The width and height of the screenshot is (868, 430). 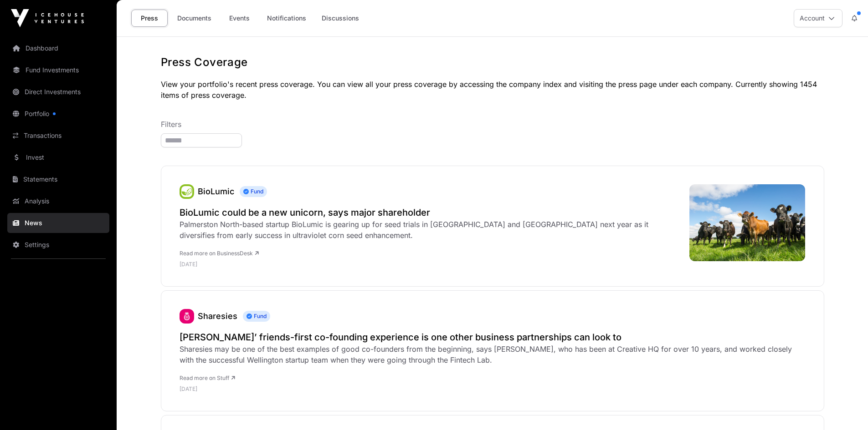 What do you see at coordinates (58, 223) in the screenshot?
I see `a: News` at bounding box center [58, 223].